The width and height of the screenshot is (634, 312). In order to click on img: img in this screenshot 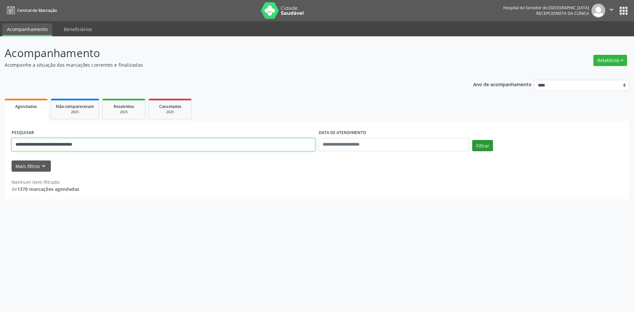, I will do `click(598, 11)`.